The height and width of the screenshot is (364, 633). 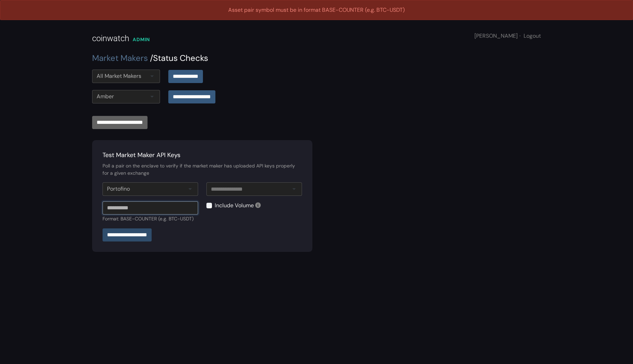 What do you see at coordinates (202, 170) in the screenshot?
I see `div: Poll a pair on the enclave to verify if the market maker has uploaded API keys properly for a giv...` at bounding box center [202, 170].